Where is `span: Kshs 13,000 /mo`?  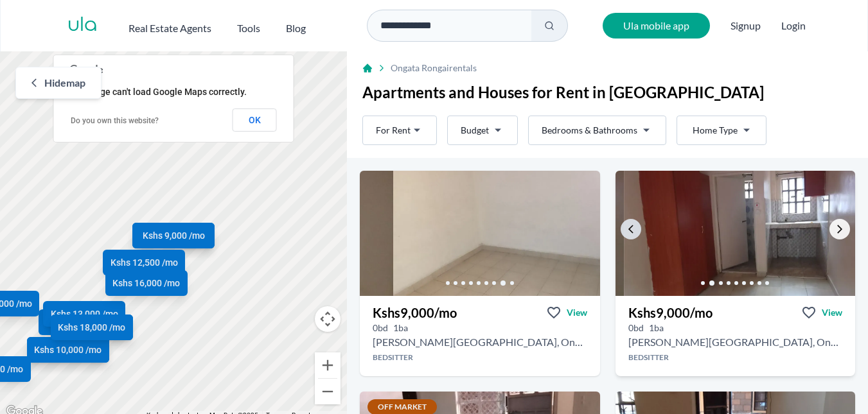 span: Kshs 13,000 /mo is located at coordinates (84, 314).